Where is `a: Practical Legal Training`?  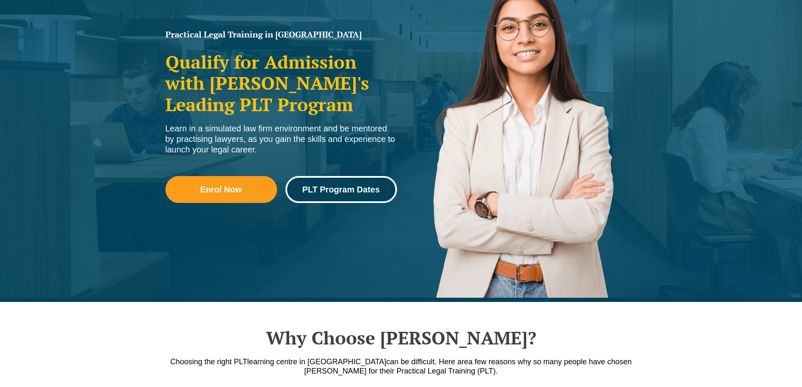 a: Practical Legal Training is located at coordinates (347, 20).